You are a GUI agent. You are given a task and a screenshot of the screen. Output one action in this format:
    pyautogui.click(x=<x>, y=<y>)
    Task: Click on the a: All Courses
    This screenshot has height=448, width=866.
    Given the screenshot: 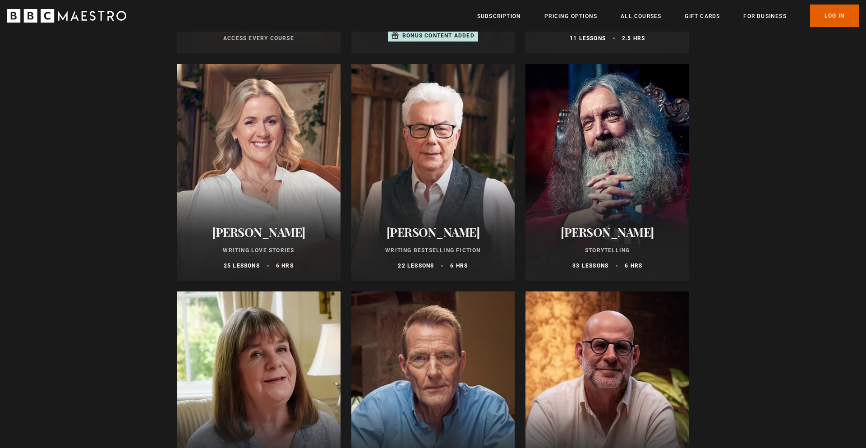 What is the action you would take?
    pyautogui.click(x=641, y=16)
    